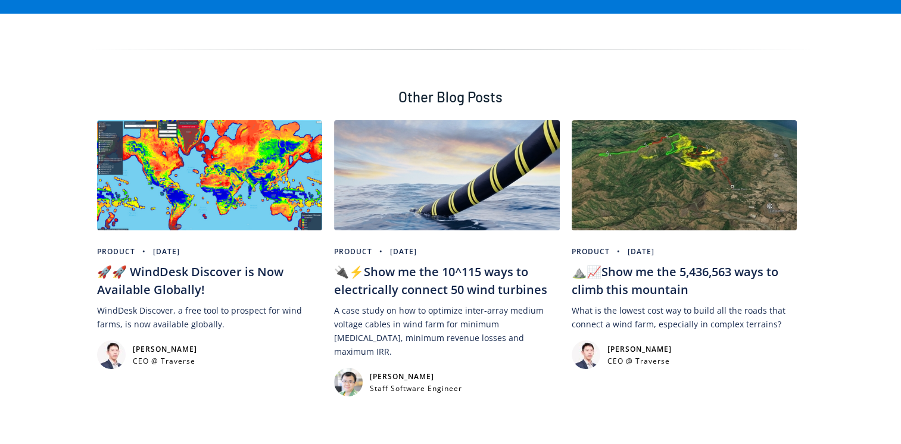 Image resolution: width=901 pixels, height=444 pixels. What do you see at coordinates (684, 281) in the screenshot?
I see `div: ⛰️📈Show me the 5,436,563 ways to climb this mountain` at bounding box center [684, 281].